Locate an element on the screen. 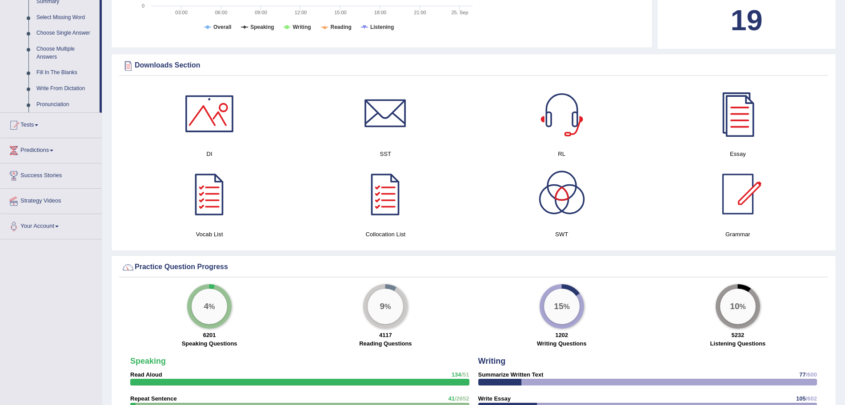  a: Your Account is located at coordinates (51, 225).